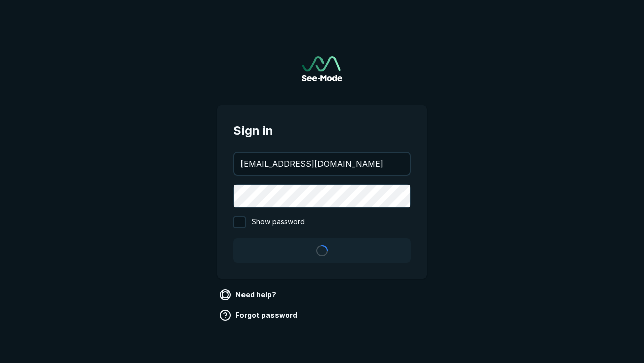 The image size is (644, 363). I want to click on a: Need help?, so click(248, 295).